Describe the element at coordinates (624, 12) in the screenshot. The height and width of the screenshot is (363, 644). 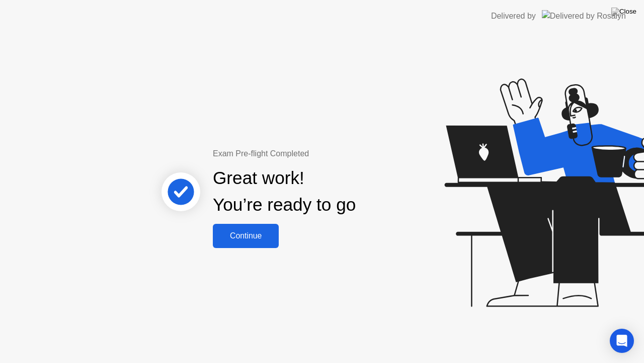
I see `img: Close` at that location.